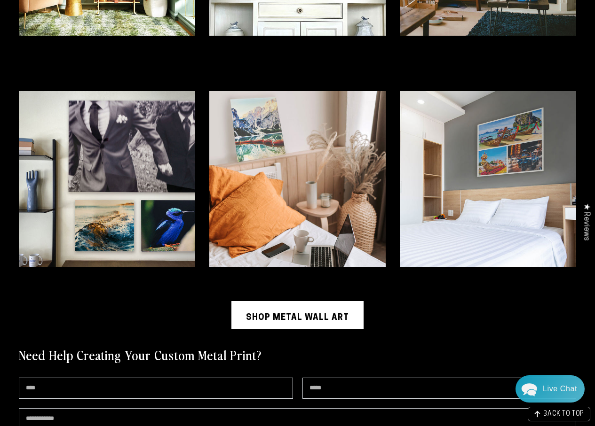 The height and width of the screenshot is (426, 595). Describe the element at coordinates (297, 316) in the screenshot. I see `a: Shop Metal Wall Art` at that location.